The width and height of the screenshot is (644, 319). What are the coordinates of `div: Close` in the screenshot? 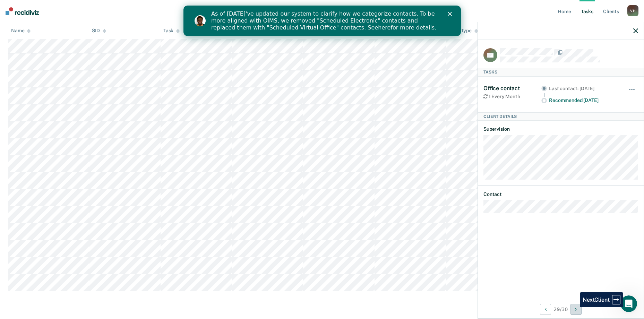 It's located at (268, 8).